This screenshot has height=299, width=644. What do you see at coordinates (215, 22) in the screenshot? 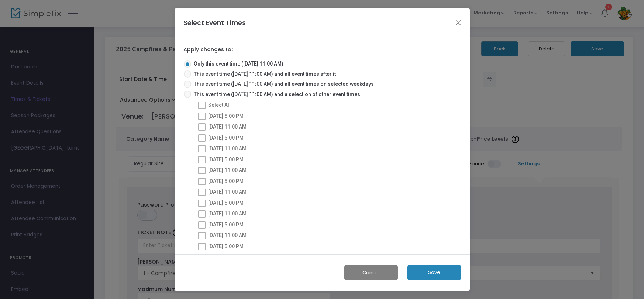
I see `h4: Select Event Times` at bounding box center [215, 22].